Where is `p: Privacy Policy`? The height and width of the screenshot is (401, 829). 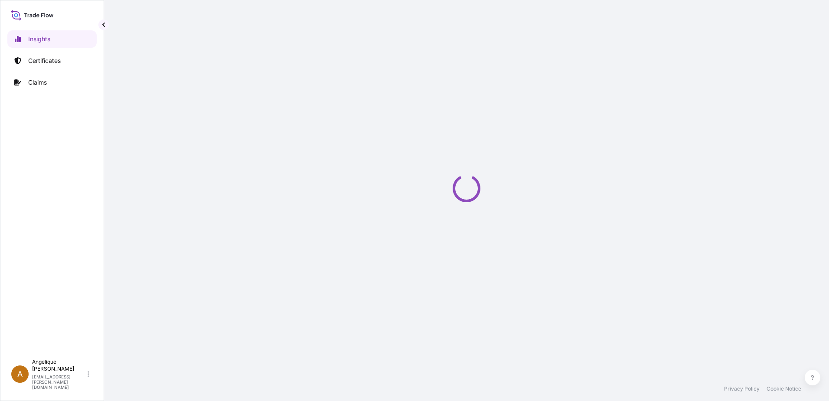 p: Privacy Policy is located at coordinates (742, 388).